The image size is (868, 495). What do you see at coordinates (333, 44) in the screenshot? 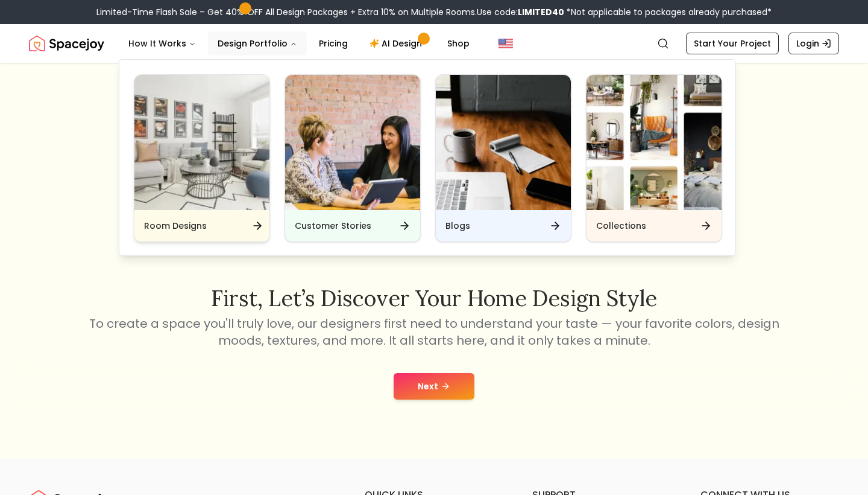
I see `a: Pricing` at bounding box center [333, 44].